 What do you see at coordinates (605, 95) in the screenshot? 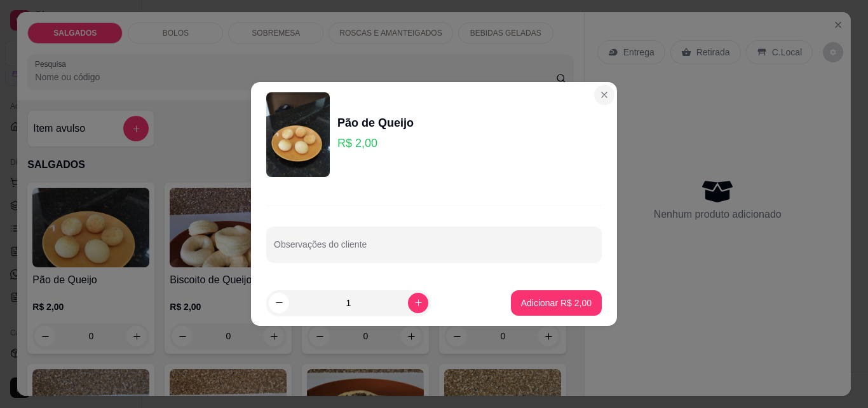
I see `button: Close` at bounding box center [605, 95].